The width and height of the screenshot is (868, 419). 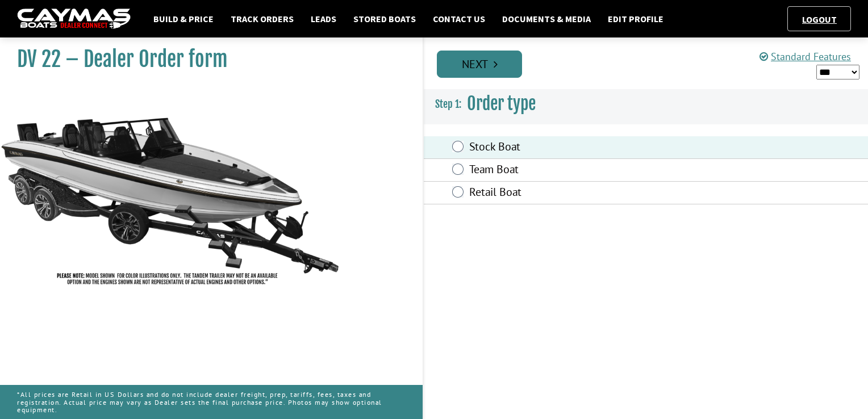 I want to click on a: Standard Features, so click(x=805, y=56).